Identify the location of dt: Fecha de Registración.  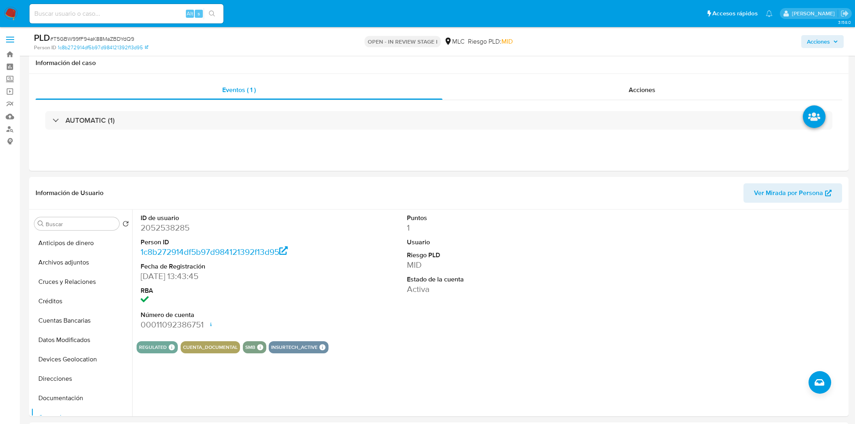
(225, 267).